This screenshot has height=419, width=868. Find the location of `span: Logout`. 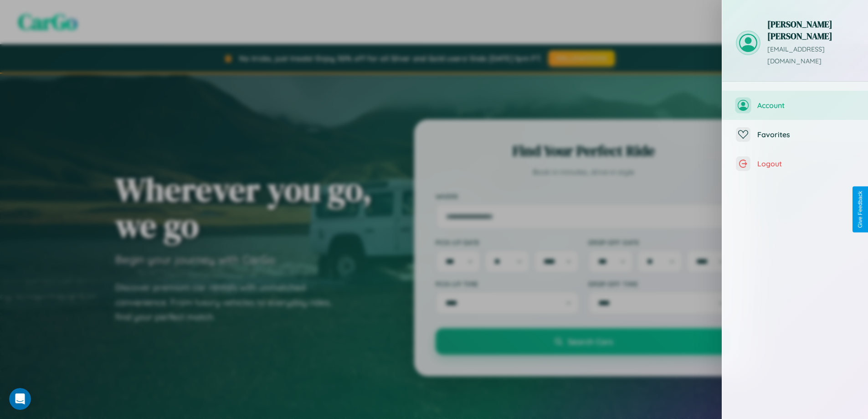

span: Logout is located at coordinates (806, 164).